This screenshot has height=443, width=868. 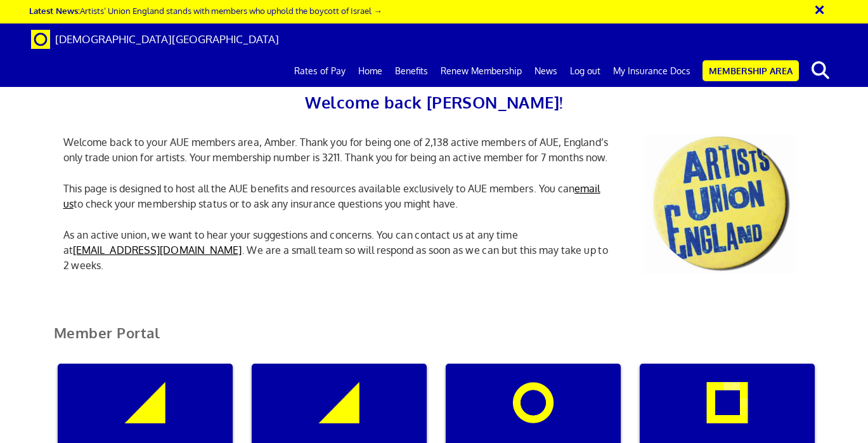 What do you see at coordinates (434, 340) in the screenshot?
I see `h2: Member Portal` at bounding box center [434, 340].